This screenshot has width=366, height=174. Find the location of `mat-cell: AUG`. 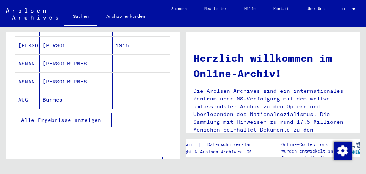

mat-cell: AUG is located at coordinates (27, 100).